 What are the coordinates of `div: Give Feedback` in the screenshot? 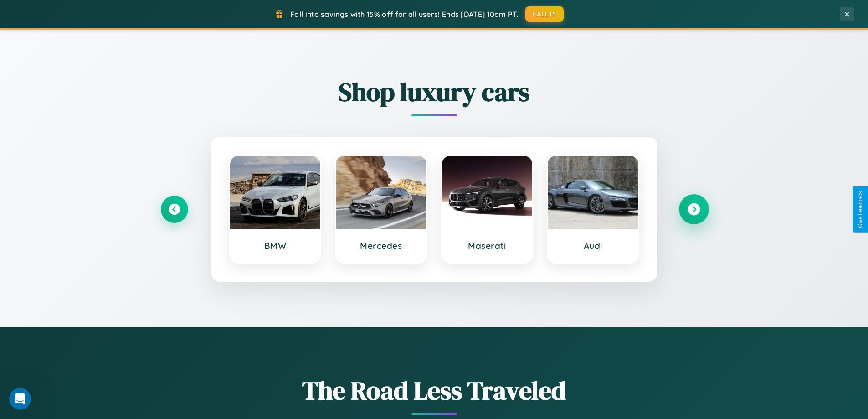 It's located at (860, 210).